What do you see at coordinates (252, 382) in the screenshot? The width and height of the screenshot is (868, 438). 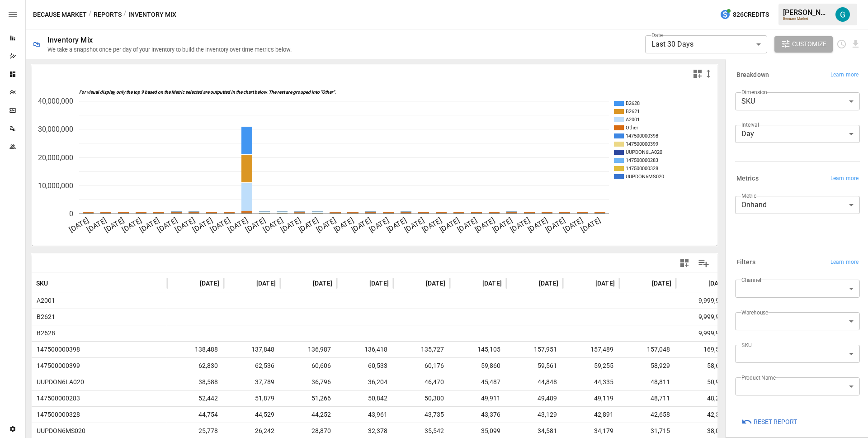 I see `span: 37,789` at bounding box center [252, 382].